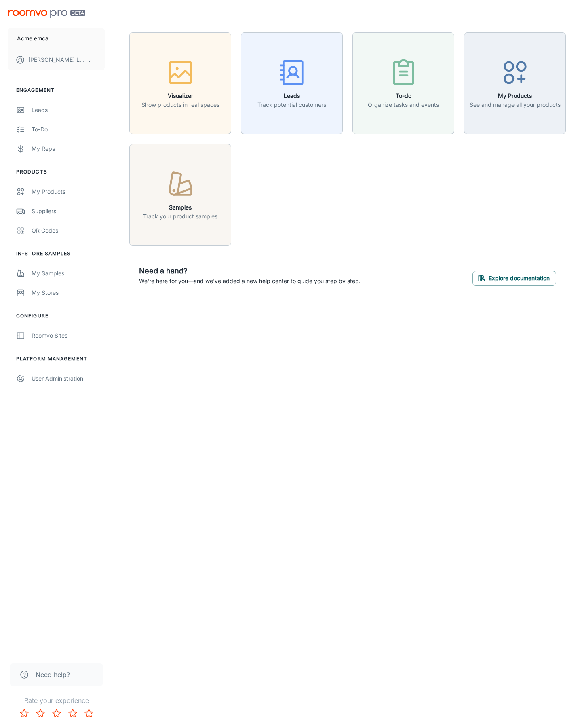  Describe the element at coordinates (404, 83) in the screenshot. I see `a: To-doOrganize tasks and events` at that location.